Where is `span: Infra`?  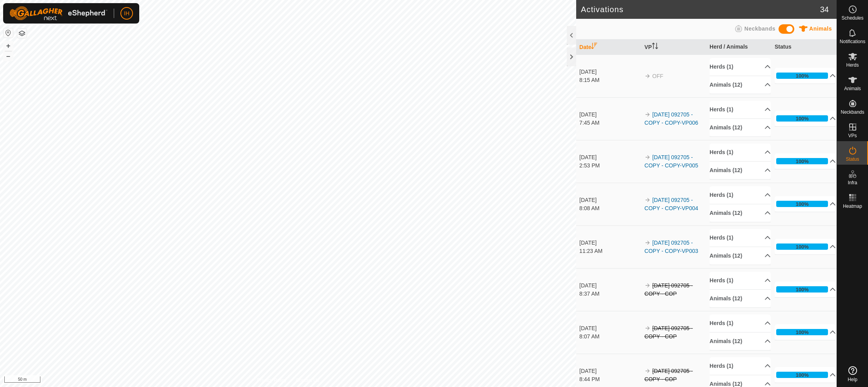 span: Infra is located at coordinates (852, 182).